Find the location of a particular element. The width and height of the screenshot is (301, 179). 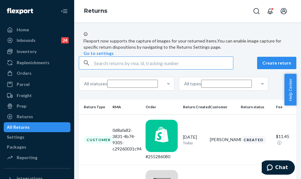

div: Reporting is located at coordinates (27, 157).